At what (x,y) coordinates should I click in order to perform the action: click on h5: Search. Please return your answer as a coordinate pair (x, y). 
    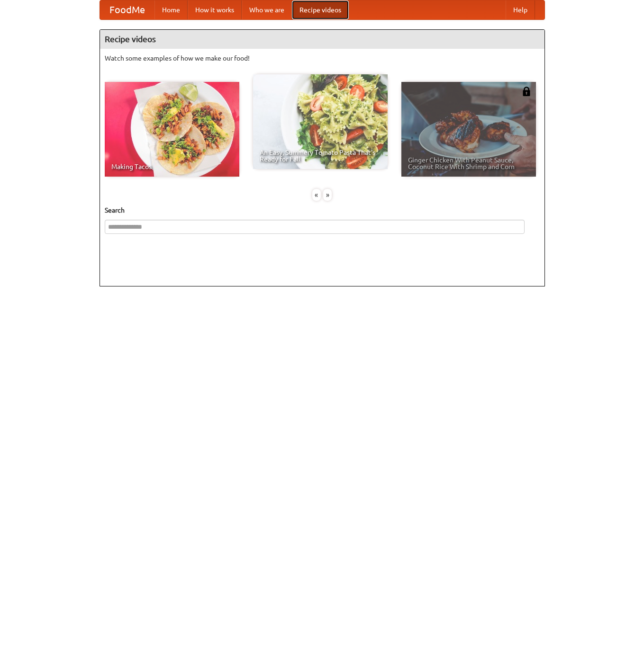
    Looking at the image, I should click on (322, 211).